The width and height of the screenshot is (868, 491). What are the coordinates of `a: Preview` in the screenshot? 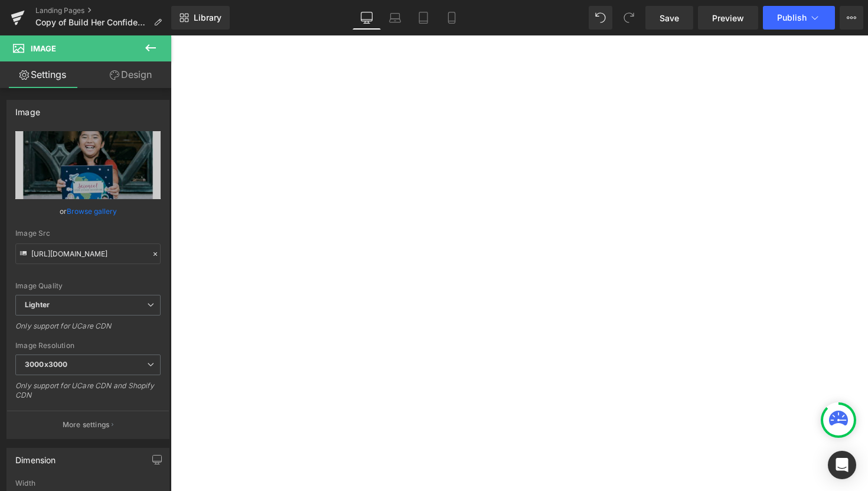 It's located at (728, 18).